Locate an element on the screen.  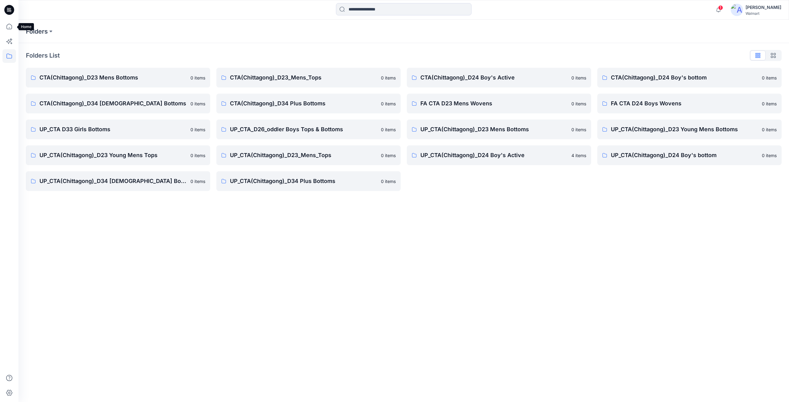
p: FA CTA D23 Mens Wovens is located at coordinates (494, 104).